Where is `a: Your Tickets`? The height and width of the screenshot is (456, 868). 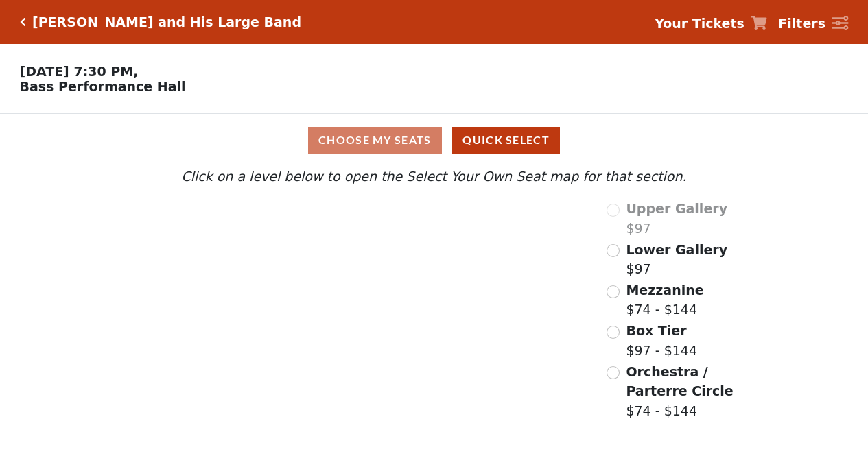 a: Your Tickets is located at coordinates (711, 24).